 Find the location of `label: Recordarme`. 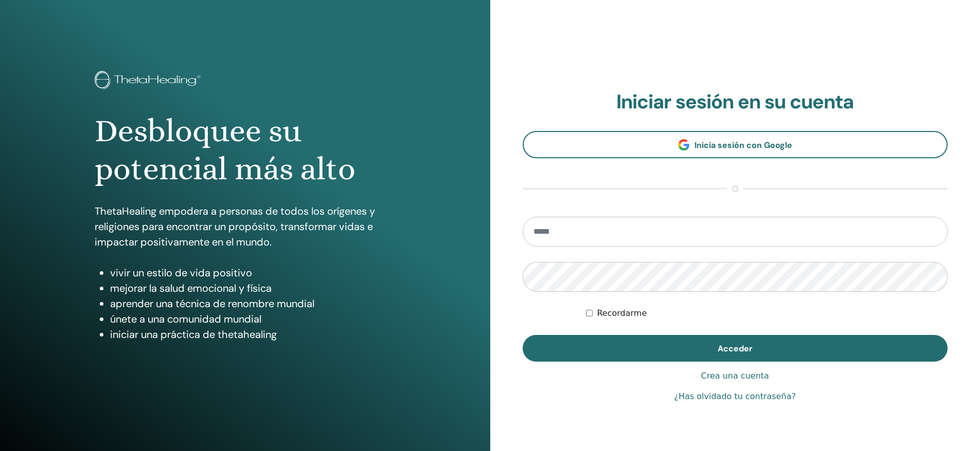

label: Recordarme is located at coordinates (621, 313).